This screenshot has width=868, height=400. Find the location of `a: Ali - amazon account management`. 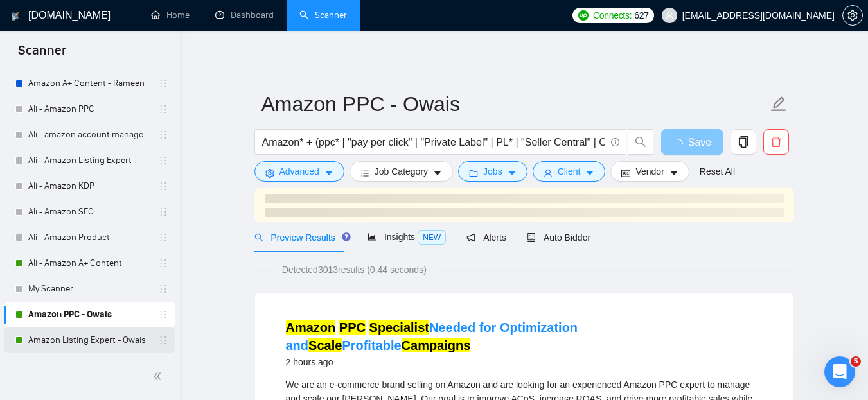

a: Ali - amazon account management is located at coordinates (89, 135).